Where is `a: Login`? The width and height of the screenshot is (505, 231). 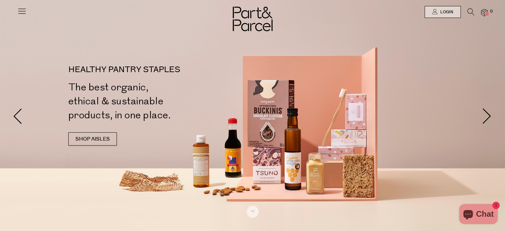 a: Login is located at coordinates (443, 12).